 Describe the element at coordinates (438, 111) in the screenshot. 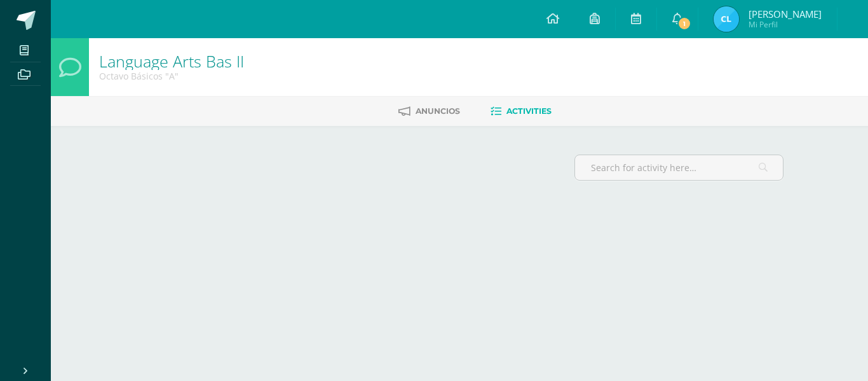

I see `span: Anuncios` at that location.